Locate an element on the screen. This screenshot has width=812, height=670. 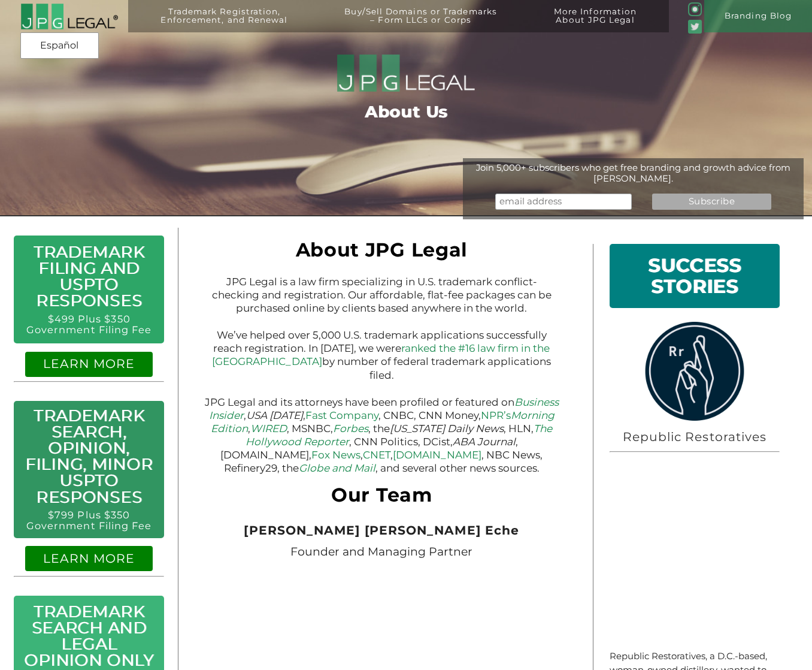
a: Fox News is located at coordinates (336, 455).